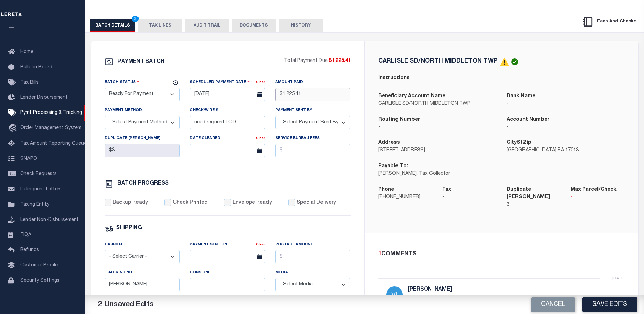 The width and height of the screenshot is (644, 314). I want to click on span: Security Settings, so click(40, 281).